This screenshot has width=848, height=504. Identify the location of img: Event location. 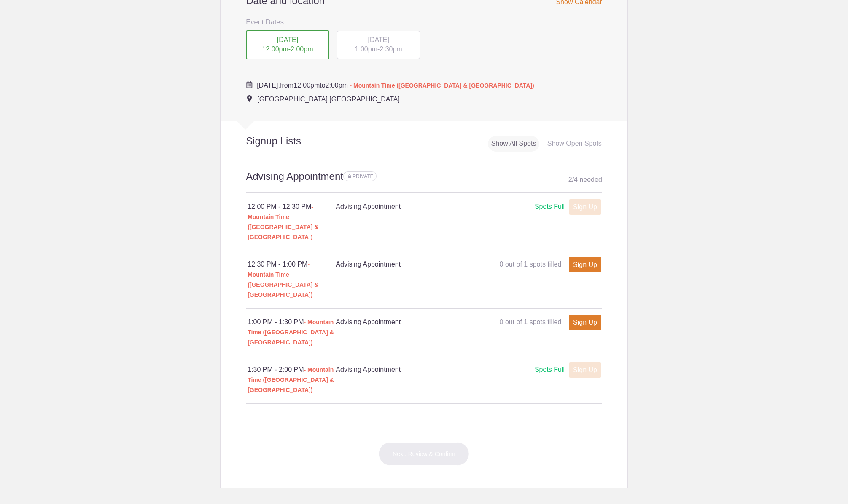
(249, 98).